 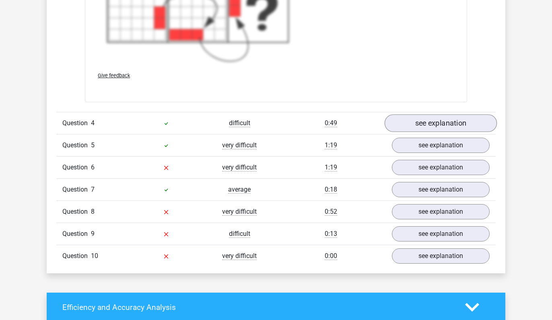 I want to click on span: 0:13, so click(x=331, y=234).